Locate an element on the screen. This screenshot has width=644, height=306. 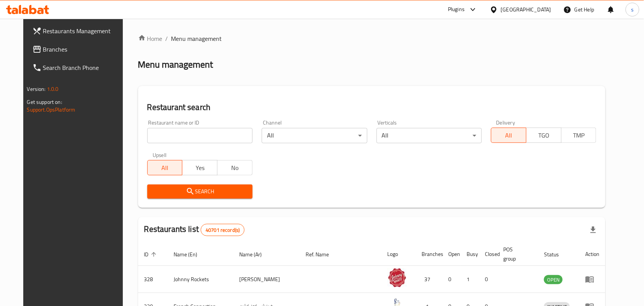
button: TGO is located at coordinates (544, 135).